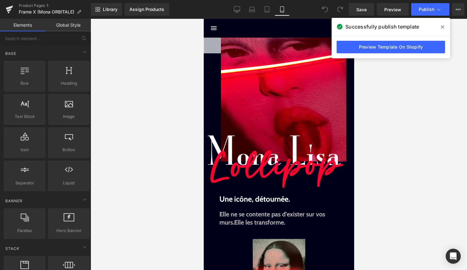 The height and width of the screenshot is (270, 467). I want to click on span: Separator, so click(24, 183).